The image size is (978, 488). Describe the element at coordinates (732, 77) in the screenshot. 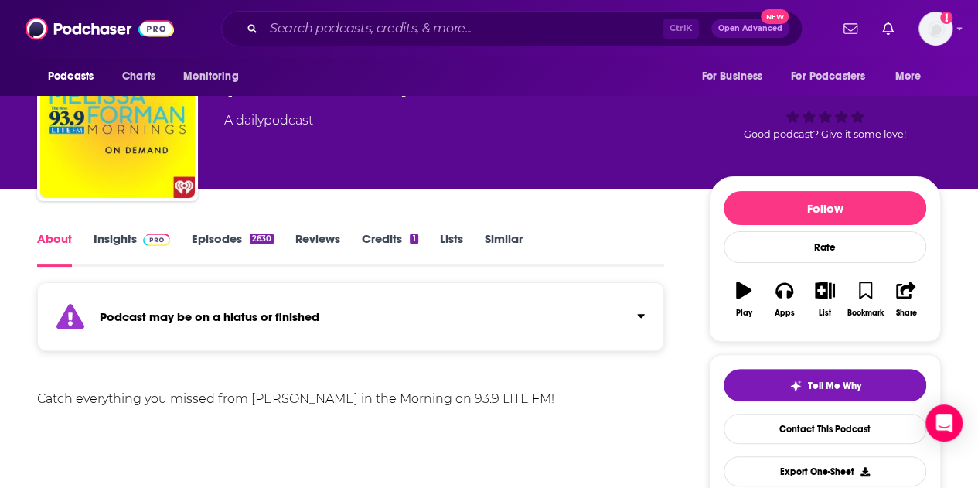

I see `span: For Business` at that location.